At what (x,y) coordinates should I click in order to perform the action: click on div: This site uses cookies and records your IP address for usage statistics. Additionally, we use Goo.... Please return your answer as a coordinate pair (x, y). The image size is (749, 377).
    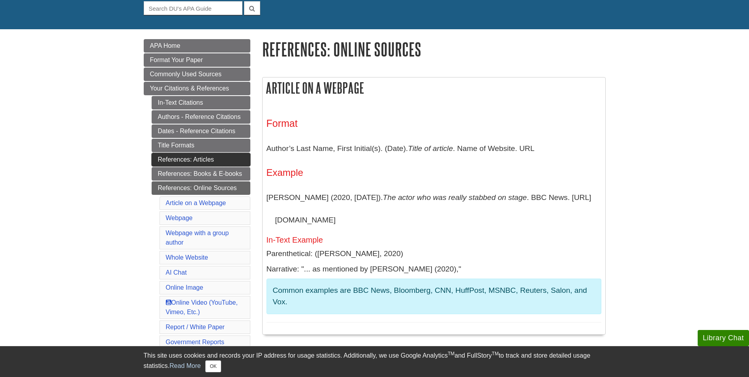
    Looking at the image, I should click on (375, 361).